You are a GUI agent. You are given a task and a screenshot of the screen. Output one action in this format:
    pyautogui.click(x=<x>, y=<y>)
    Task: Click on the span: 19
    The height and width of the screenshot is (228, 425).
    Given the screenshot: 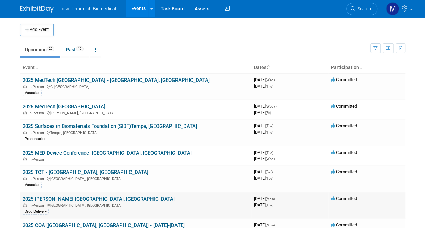 What is the action you would take?
    pyautogui.click(x=80, y=49)
    